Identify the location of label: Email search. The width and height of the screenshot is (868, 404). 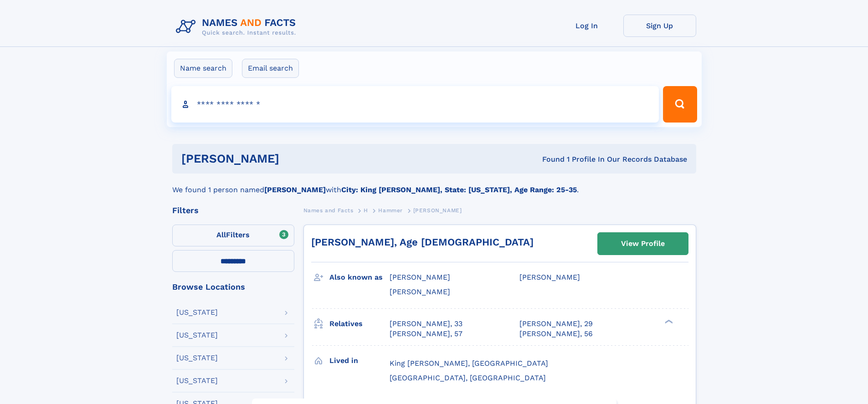
(270, 68).